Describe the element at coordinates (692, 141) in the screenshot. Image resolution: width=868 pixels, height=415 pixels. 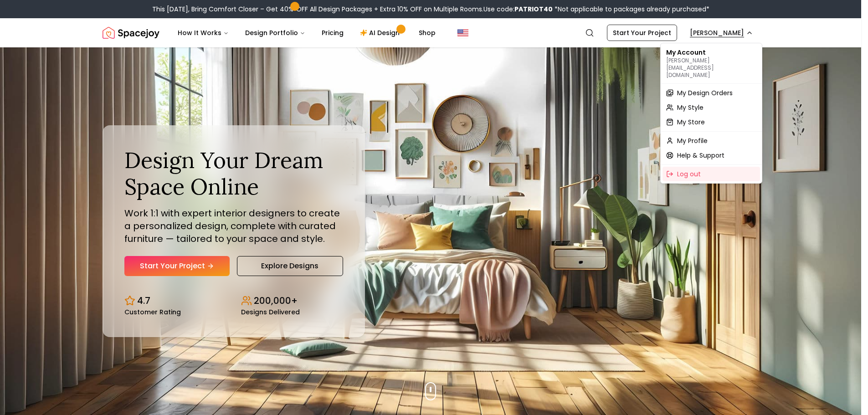
I see `span: My Profile` at that location.